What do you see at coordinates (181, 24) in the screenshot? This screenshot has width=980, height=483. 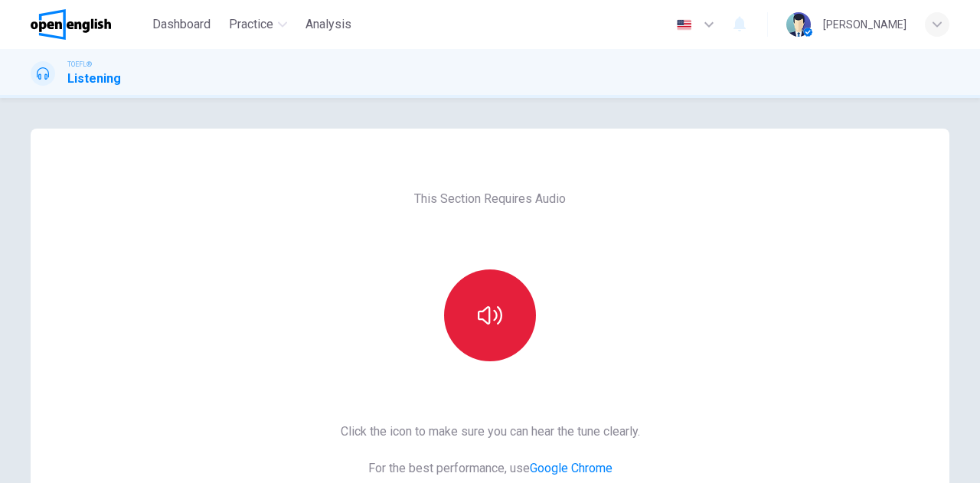 I see `button: Dashboard` at bounding box center [181, 24].